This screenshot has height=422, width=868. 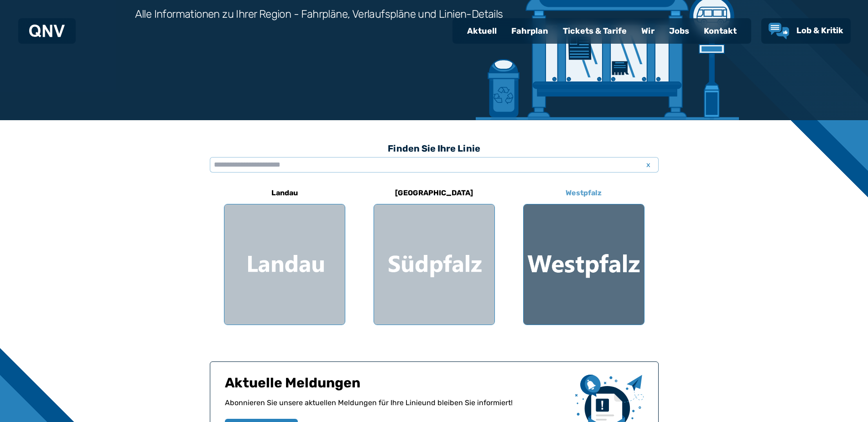 I want to click on div: Aktuell, so click(x=482, y=31).